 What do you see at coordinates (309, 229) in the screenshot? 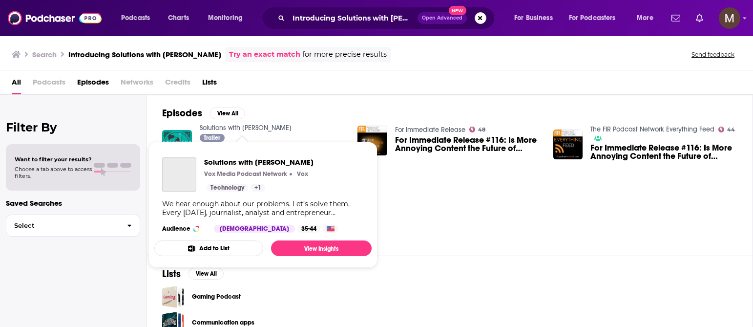
I see `div: 35-44` at bounding box center [309, 229].